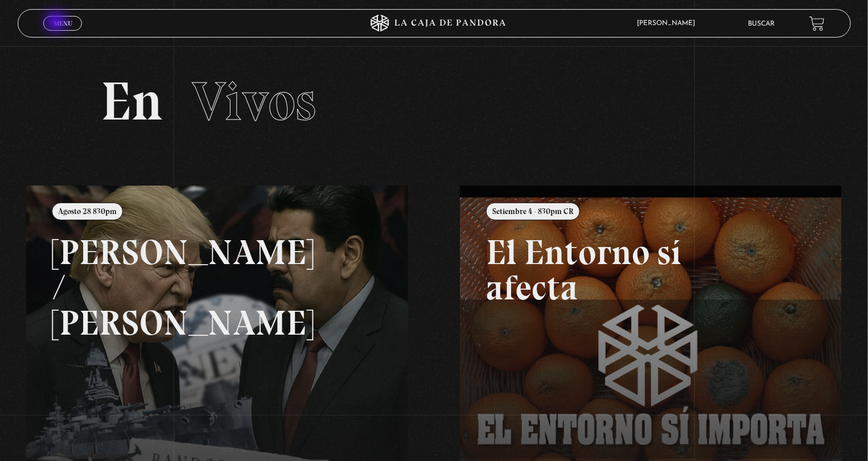 This screenshot has width=868, height=461. What do you see at coordinates (254, 101) in the screenshot?
I see `span: Vivos` at bounding box center [254, 101].